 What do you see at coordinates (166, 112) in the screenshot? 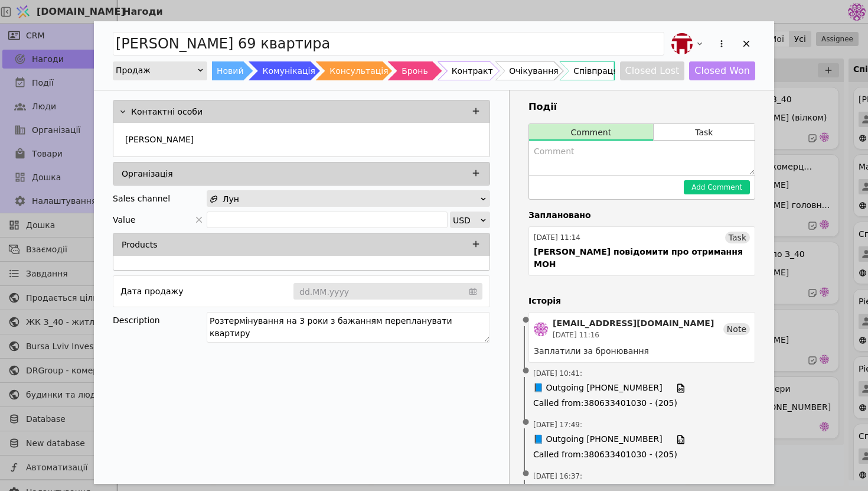
I see `p: Контактні особи` at bounding box center [166, 112].